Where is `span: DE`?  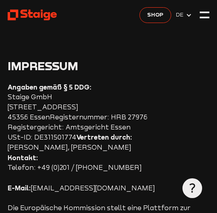 span: DE is located at coordinates (181, 14).